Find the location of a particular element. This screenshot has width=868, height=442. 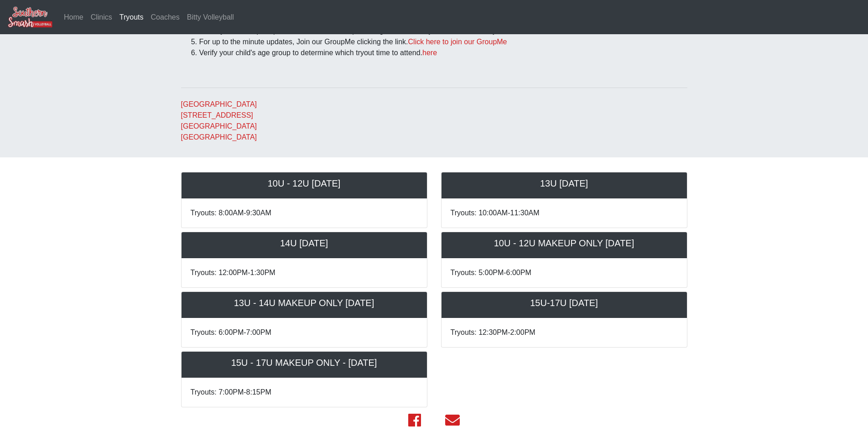

li: Verify your child's age group to determine which tryout time to attend. is located at coordinates (444, 53).